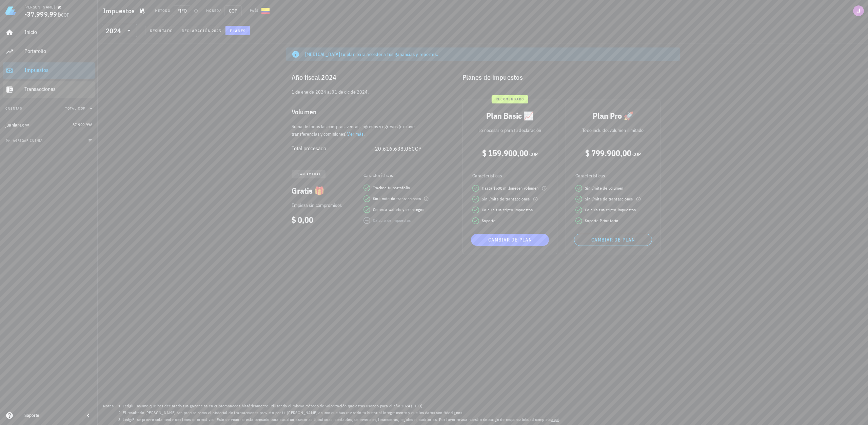 This screenshot has width=868, height=425. Describe the element at coordinates (49, 109) in the screenshot. I see `button: CuentasTotal COP` at that location.